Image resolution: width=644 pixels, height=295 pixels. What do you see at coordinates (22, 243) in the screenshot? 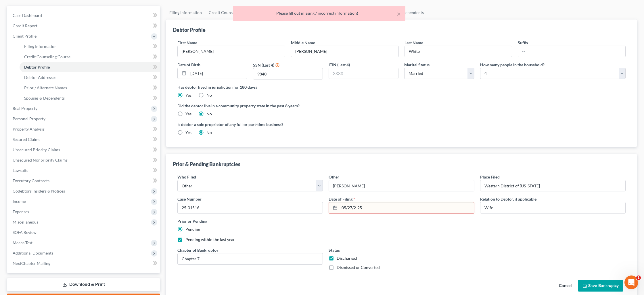
I see `span: Means Test` at bounding box center [22, 243].